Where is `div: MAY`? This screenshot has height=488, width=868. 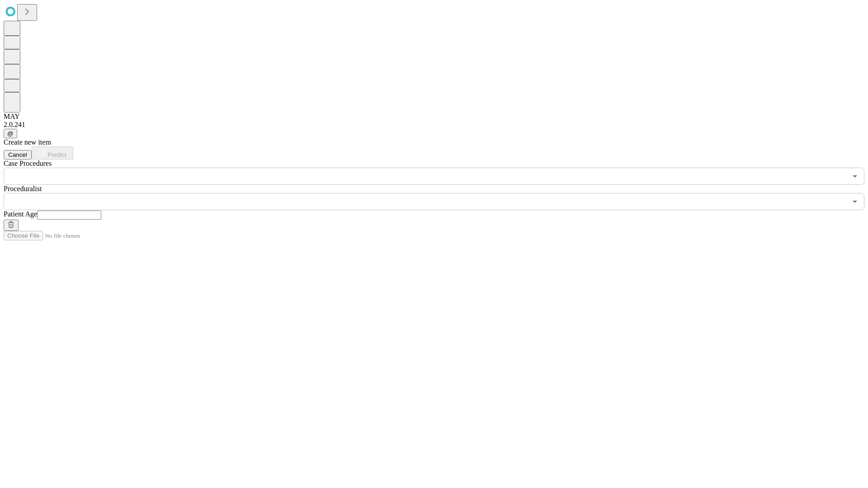 div: MAY is located at coordinates (434, 117).